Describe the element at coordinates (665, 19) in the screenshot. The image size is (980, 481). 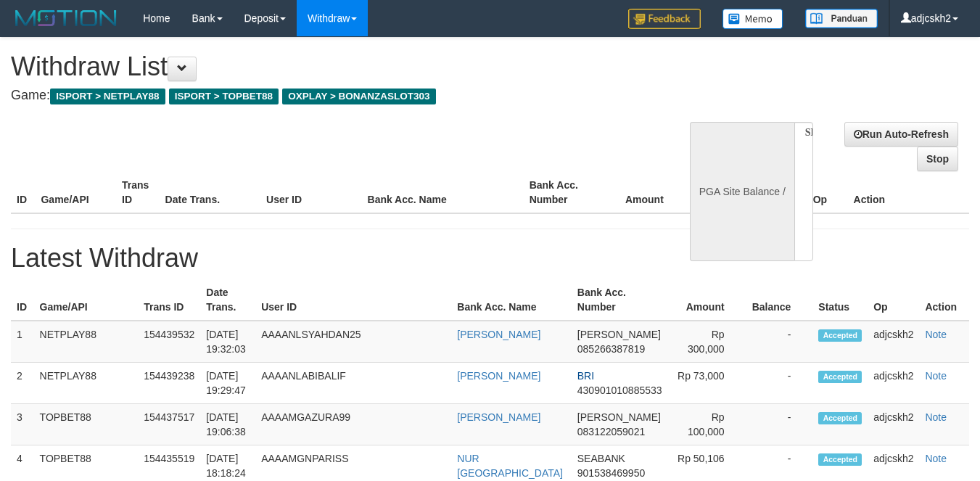
I see `img: Feedback.jpg` at that location.